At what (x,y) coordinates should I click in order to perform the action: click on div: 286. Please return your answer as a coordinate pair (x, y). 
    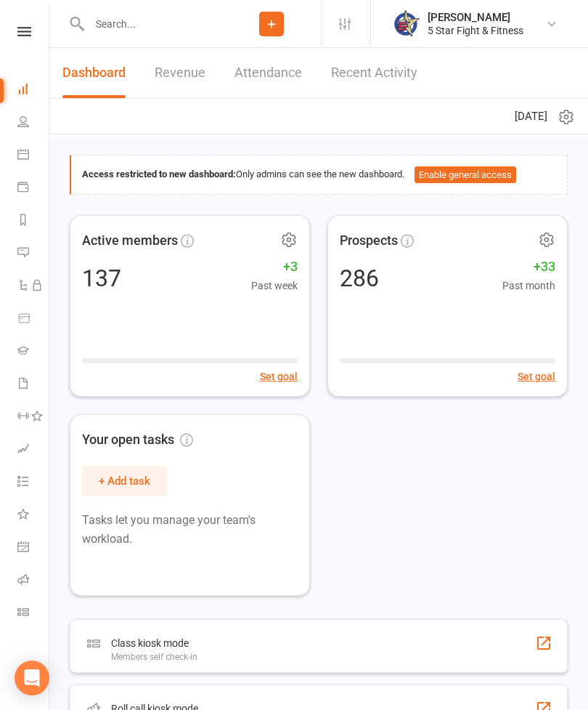
    Looking at the image, I should click on (360, 278).